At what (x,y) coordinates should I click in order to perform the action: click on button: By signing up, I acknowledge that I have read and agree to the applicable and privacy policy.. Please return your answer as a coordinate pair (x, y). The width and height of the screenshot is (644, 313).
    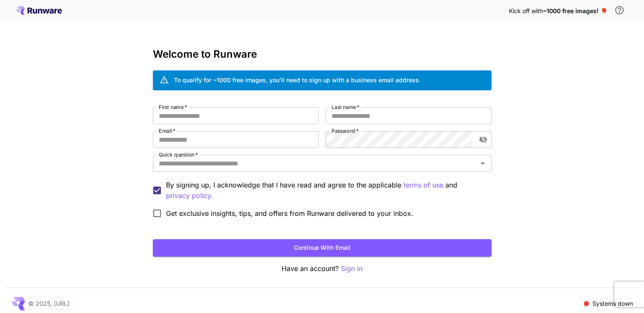
    Looking at the image, I should click on (423, 185).